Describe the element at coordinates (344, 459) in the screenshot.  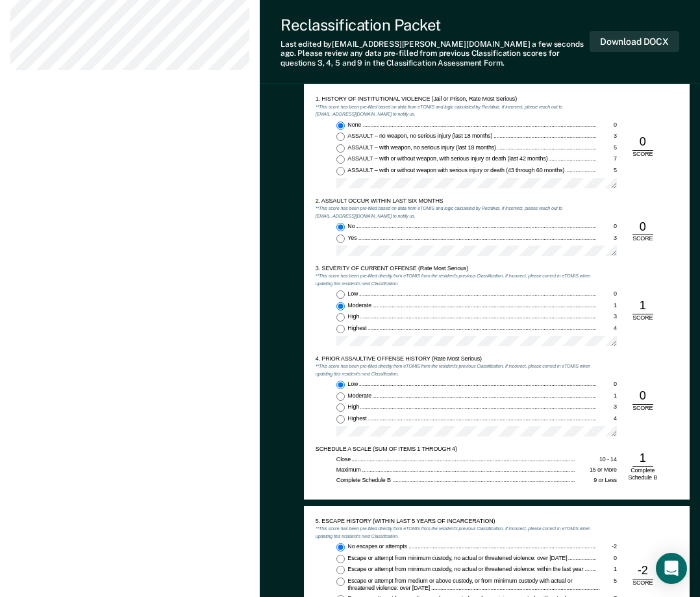
I see `span: Close` at that location.